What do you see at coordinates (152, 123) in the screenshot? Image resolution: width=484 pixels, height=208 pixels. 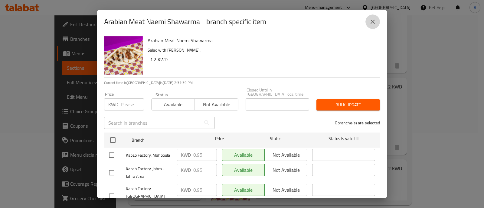 I see `input: Search in branches` at bounding box center [152, 123].